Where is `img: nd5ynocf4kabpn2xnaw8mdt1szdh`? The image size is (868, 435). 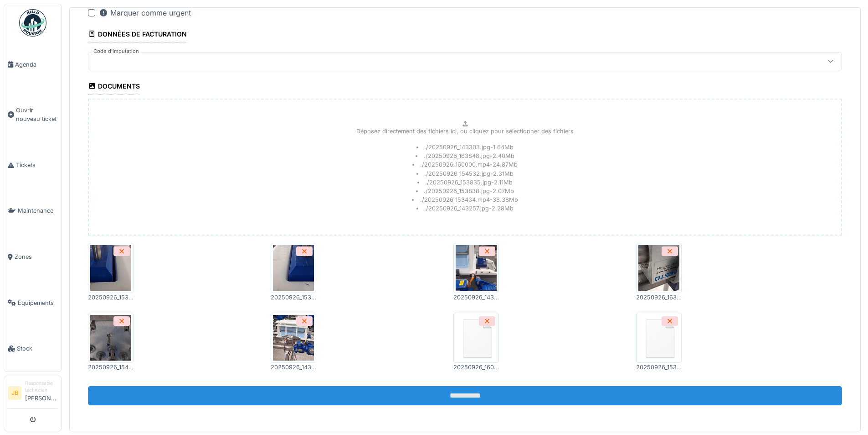
img: nd5ynocf4kabpn2xnaw8mdt1szdh is located at coordinates (111, 337).